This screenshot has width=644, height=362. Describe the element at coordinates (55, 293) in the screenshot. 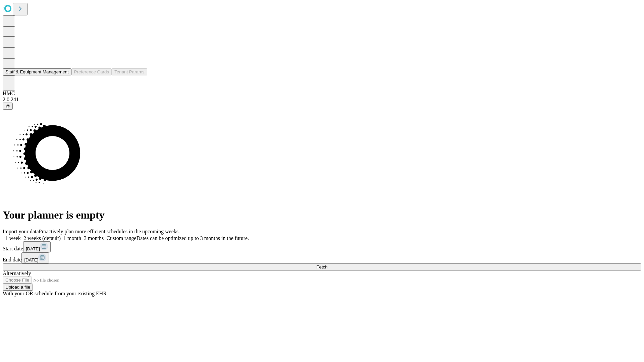

I see `span: With your OR schedule from your existing EHR` at that location.